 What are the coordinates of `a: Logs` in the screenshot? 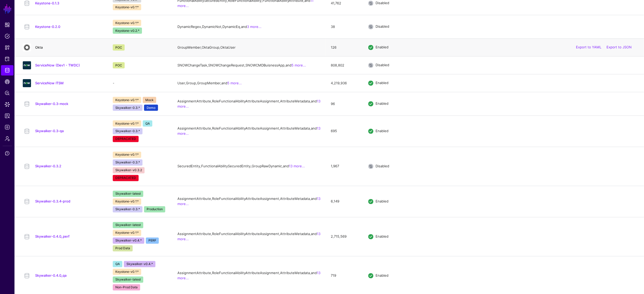 It's located at (7, 127).